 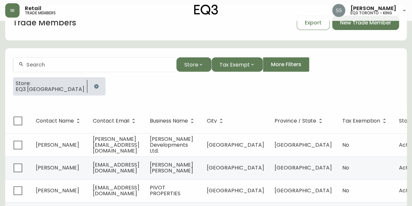 I want to click on img: f1b6f2cda6f3b51f95337c5892ce6799, so click(x=338, y=10).